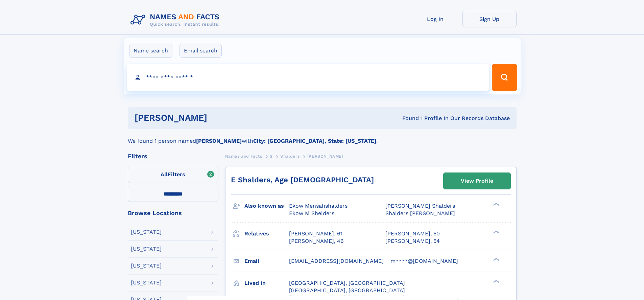 This screenshot has width=644, height=300. I want to click on label: Filters, so click(173, 175).